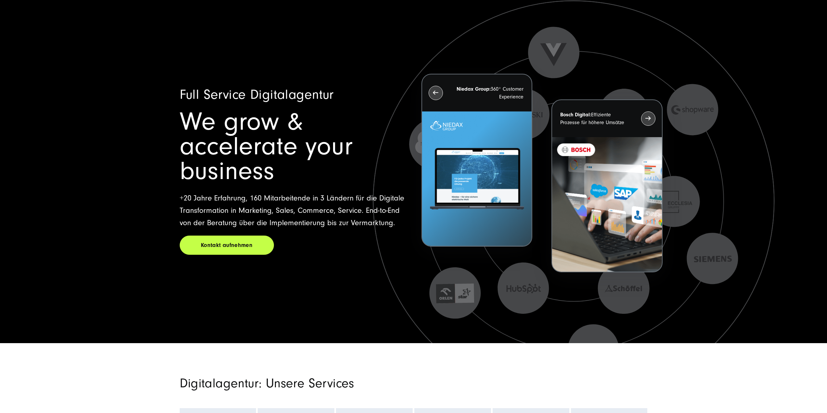  What do you see at coordinates (606, 204) in the screenshot?
I see `img: BOSCH - Kundeprojekt - Digital Transformation Agentur SUNZINET` at bounding box center [606, 204].